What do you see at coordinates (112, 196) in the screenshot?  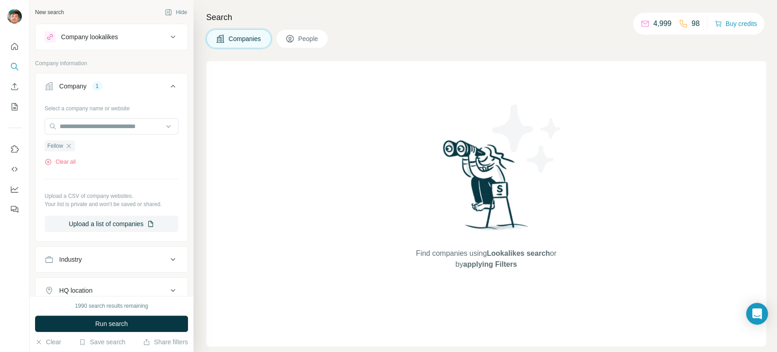 I see `p: Upload a CSV of company websites.` at bounding box center [112, 196].